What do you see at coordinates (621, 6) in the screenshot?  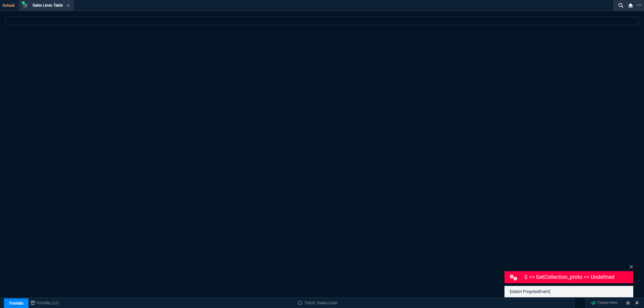 I see `nx-icon: Search` at bounding box center [621, 6].